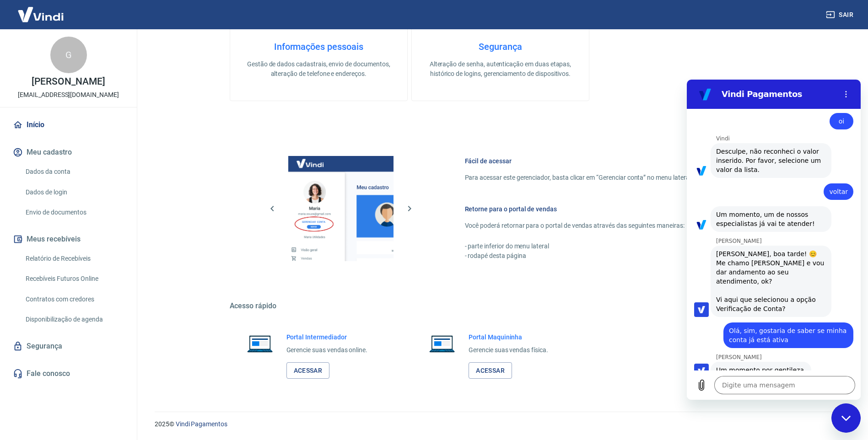 The image size is (868, 440). I want to click on a: Segurança, so click(68, 346).